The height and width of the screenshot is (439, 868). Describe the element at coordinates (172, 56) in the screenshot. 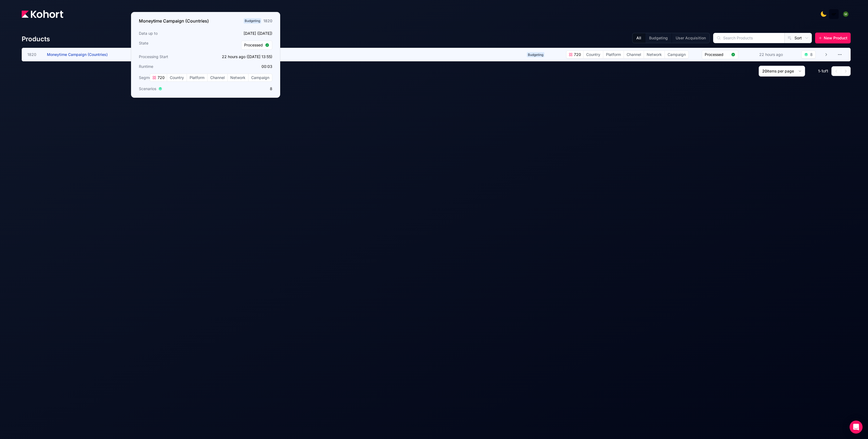

I see `h3: Processing Start` at that location.